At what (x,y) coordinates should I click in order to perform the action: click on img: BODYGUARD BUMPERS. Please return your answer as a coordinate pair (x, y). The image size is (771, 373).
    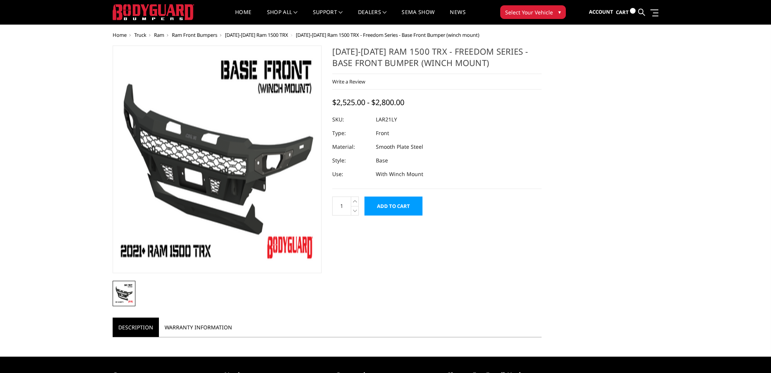
    Looking at the image, I should click on (153, 12).